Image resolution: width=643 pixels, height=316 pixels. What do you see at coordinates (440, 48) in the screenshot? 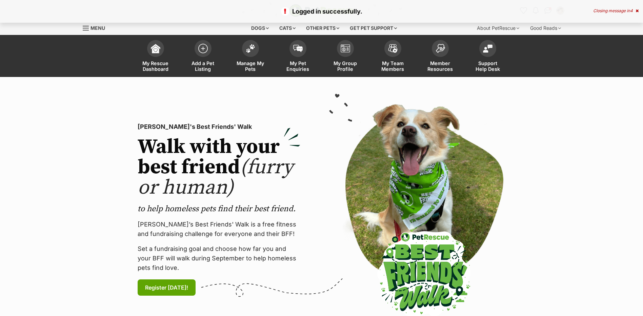
I see `img: member-resources-icon-8e73f808a243e03378d46382f2149f9095a855e16c252ad45f914b54edf8863c.svg` at bounding box center [440, 48].